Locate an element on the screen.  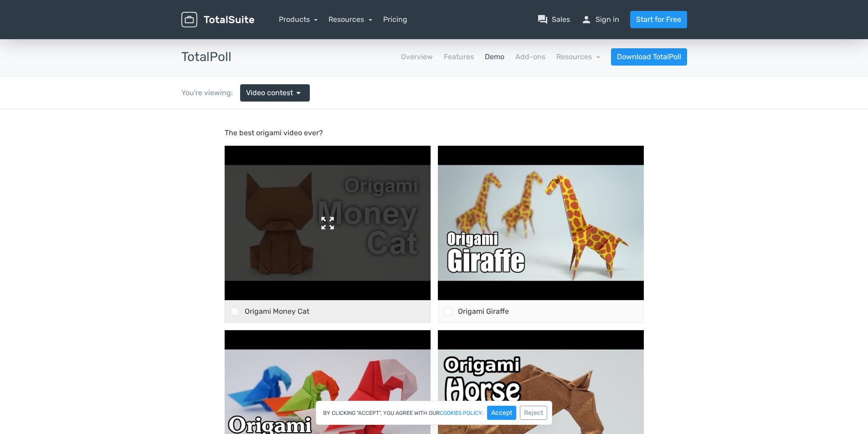
a: question_answerSales is located at coordinates (554, 19).